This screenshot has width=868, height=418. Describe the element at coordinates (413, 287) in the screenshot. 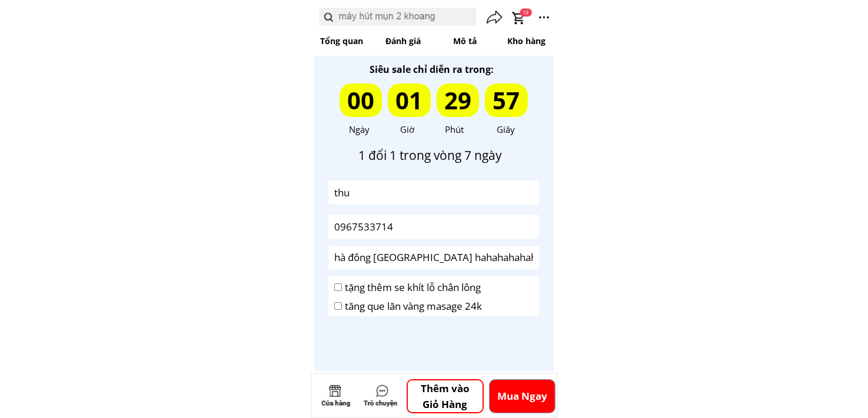

I see `span: tặng thêm se khít lỗ chân lông` at that location.